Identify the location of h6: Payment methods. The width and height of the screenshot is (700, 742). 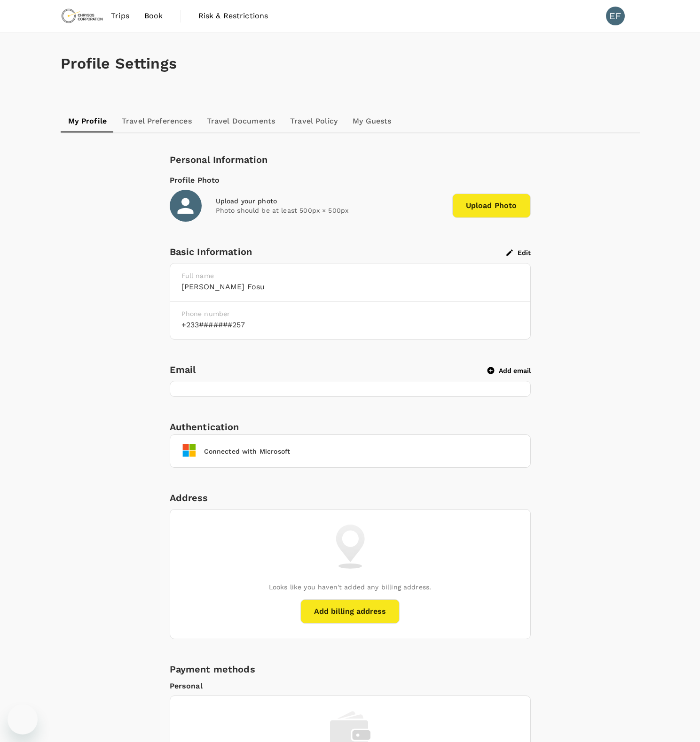
(350, 670).